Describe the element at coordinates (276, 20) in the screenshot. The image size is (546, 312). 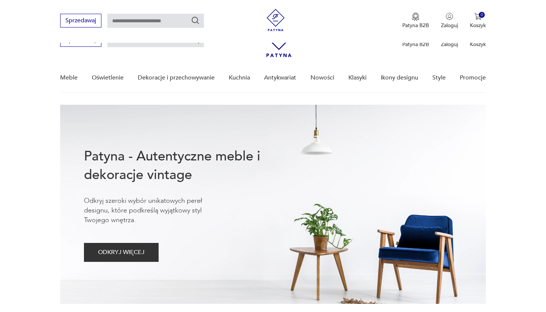
I see `img: Patyna - sklep z meblami i dekoracjami vintage` at that location.